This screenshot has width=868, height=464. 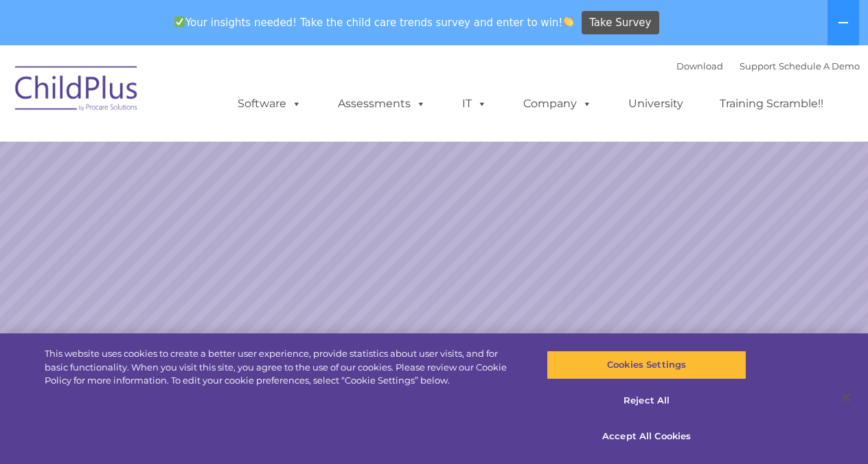 I want to click on a: Assessments, so click(x=382, y=104).